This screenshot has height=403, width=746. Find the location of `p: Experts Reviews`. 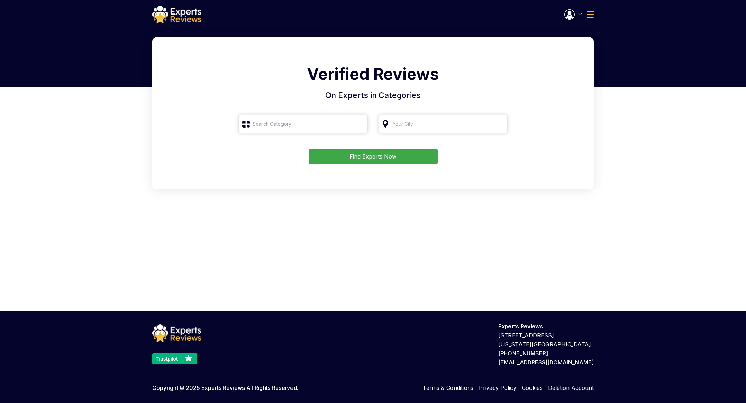

p: Experts Reviews is located at coordinates (546, 326).